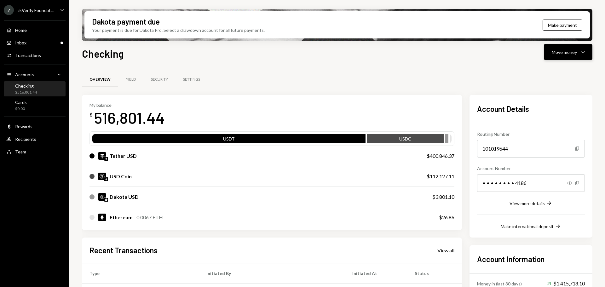 Image resolution: width=605 pixels, height=287 pixels. What do you see at coordinates (376, 273) in the screenshot?
I see `th: Initiated At` at bounding box center [376, 273].